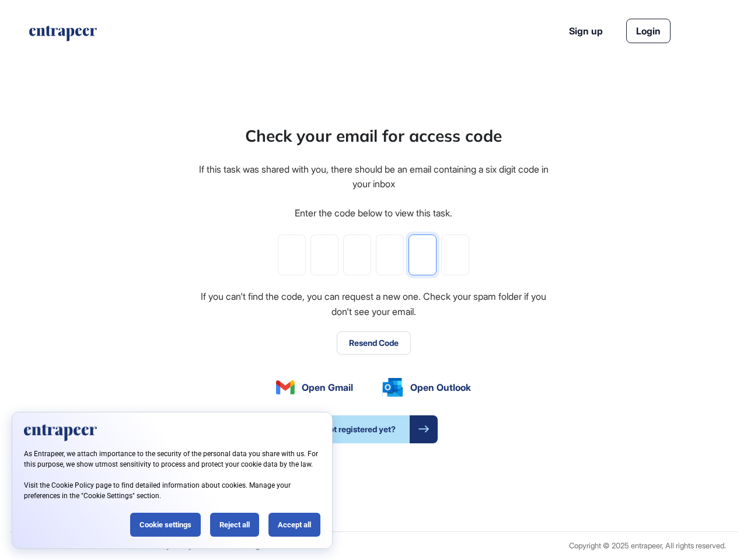 Image resolution: width=747 pixels, height=560 pixels. I want to click on span: Open Outlook, so click(441, 387).